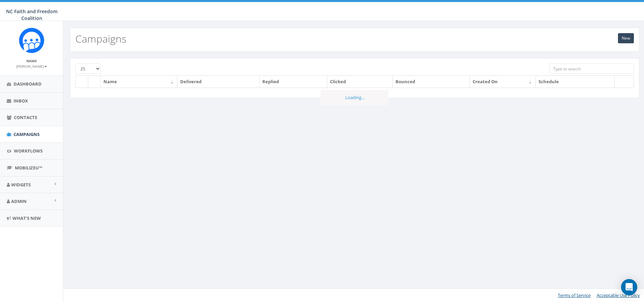 Image resolution: width=644 pixels, height=302 pixels. Describe the element at coordinates (619, 295) in the screenshot. I see `a: Acceptable Use Policy` at that location.